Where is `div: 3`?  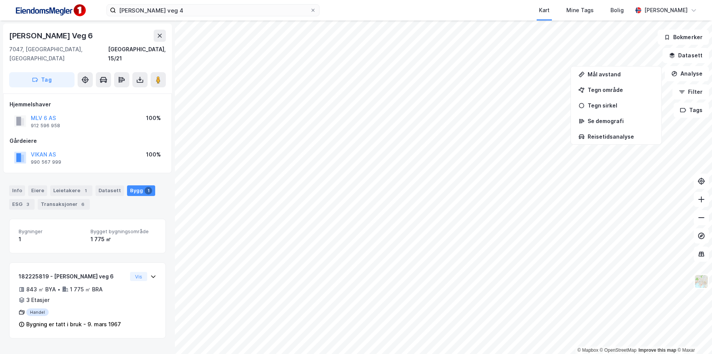 div: 3 is located at coordinates (28, 204).